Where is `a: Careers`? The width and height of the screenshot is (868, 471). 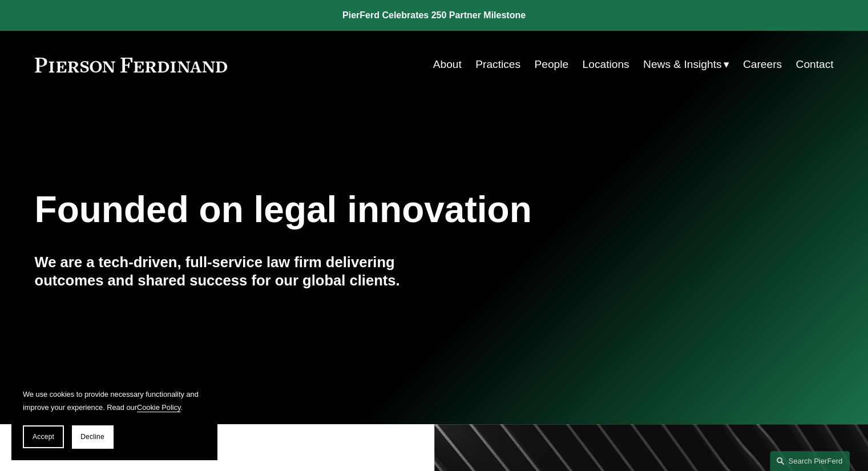 a: Careers is located at coordinates (762, 65).